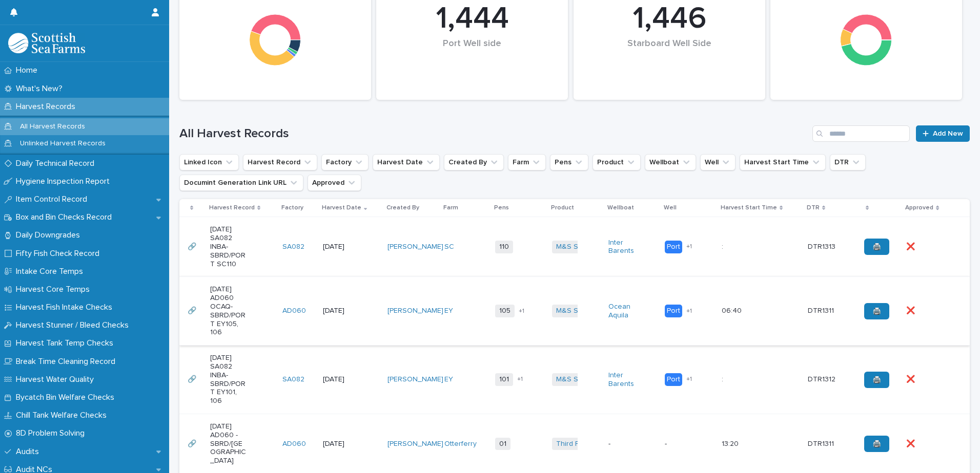  Describe the element at coordinates (527, 162) in the screenshot. I see `button: Farm` at that location.